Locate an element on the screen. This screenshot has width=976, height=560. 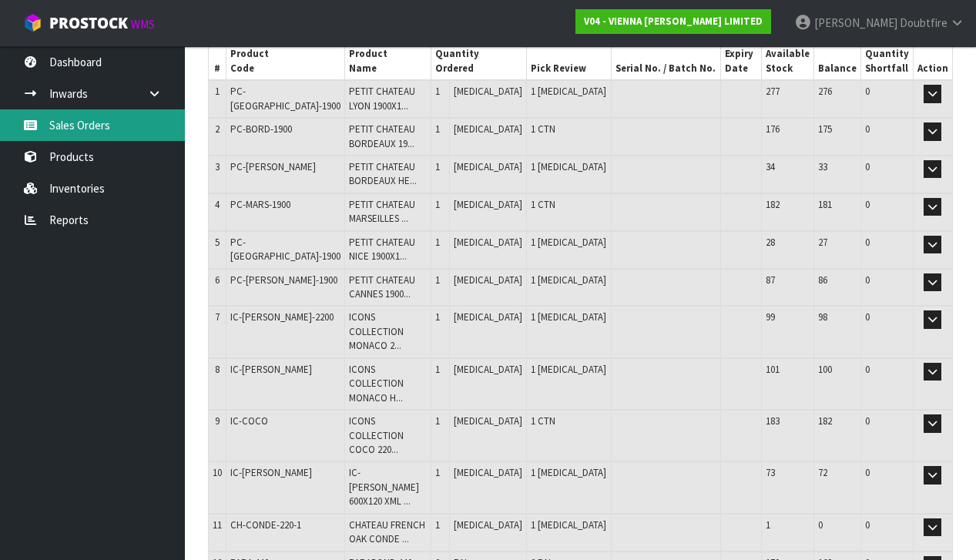
th: Balance is located at coordinates (836, 62).